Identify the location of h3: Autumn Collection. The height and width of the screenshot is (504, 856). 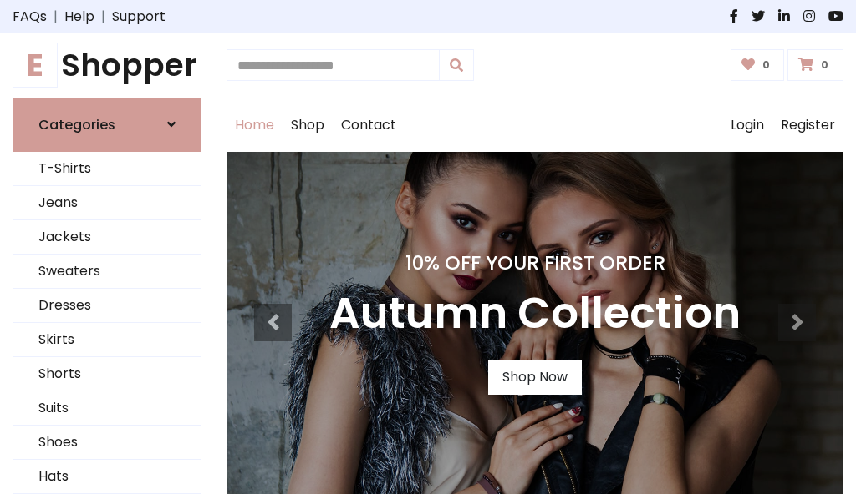
(535, 314).